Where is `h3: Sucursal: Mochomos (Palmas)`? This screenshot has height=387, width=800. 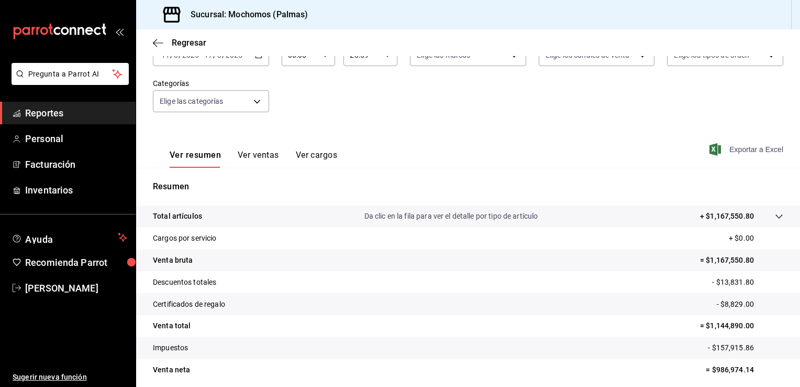
h3: Sucursal: Mochomos (Palmas) is located at coordinates (245, 15).